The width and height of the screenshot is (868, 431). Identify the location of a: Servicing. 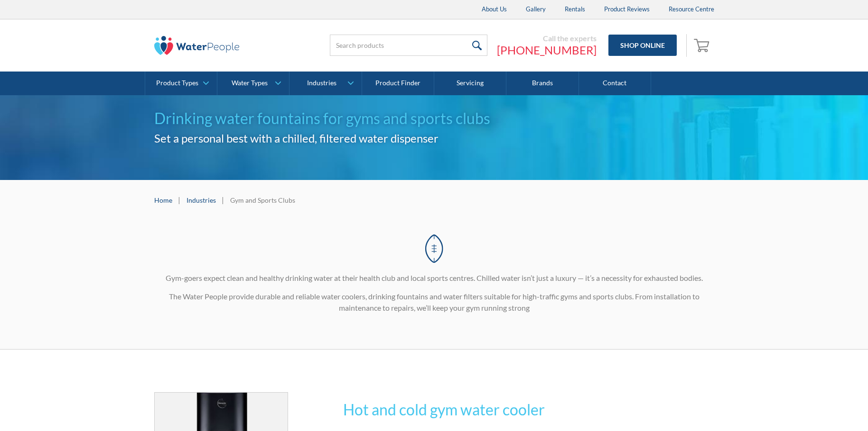
(470, 83).